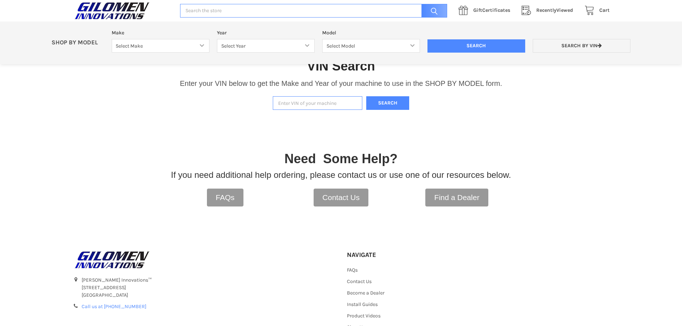 The height and width of the screenshot is (326, 682). I want to click on span: Certificates, so click(492, 10).